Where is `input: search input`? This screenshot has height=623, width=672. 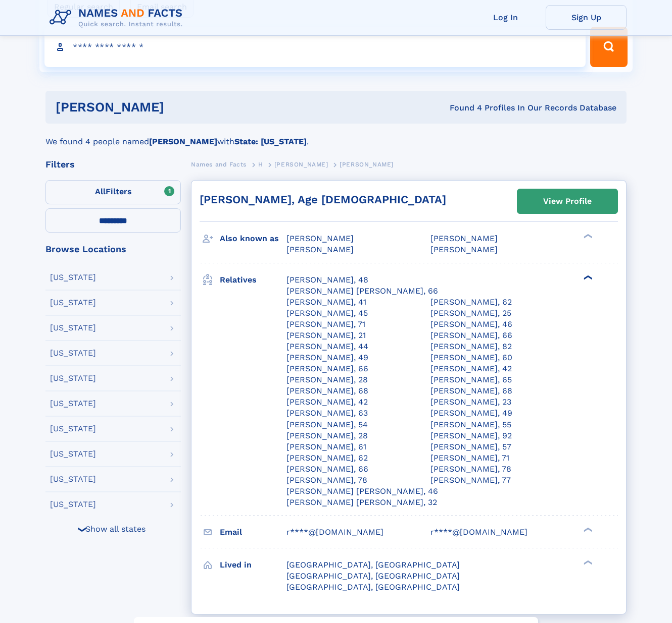 input: search input is located at coordinates (315, 47).